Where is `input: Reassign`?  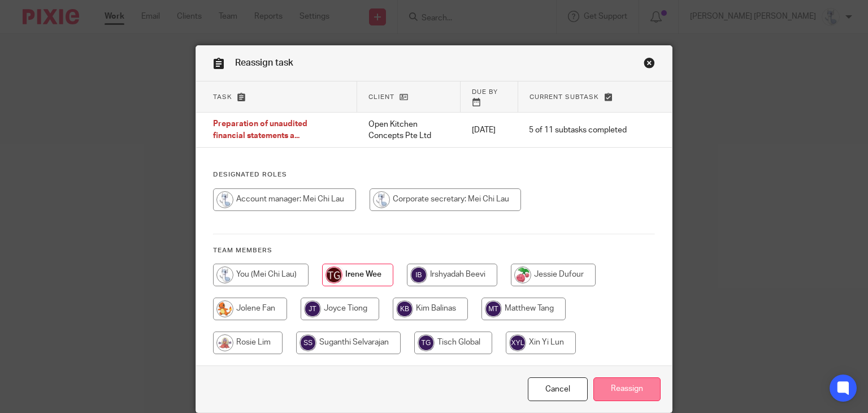 input: Reassign is located at coordinates (627, 389).